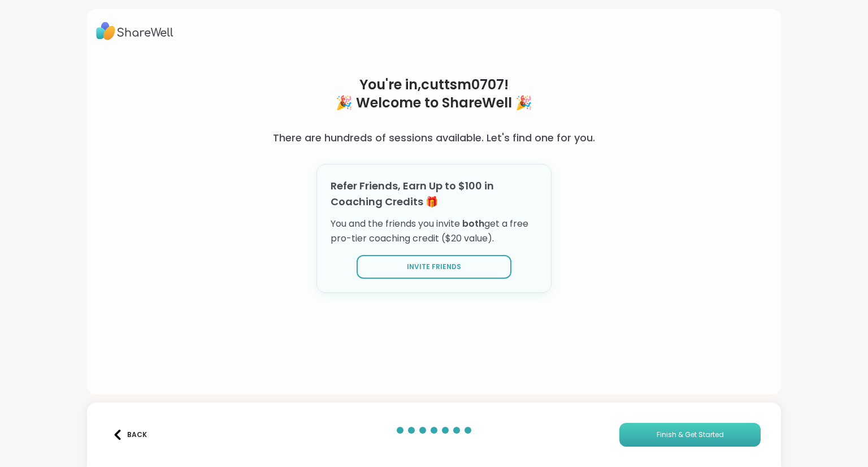  What do you see at coordinates (434, 138) in the screenshot?
I see `h3: There are hundreds of sessions available. Let's find one for you.` at bounding box center [434, 138].